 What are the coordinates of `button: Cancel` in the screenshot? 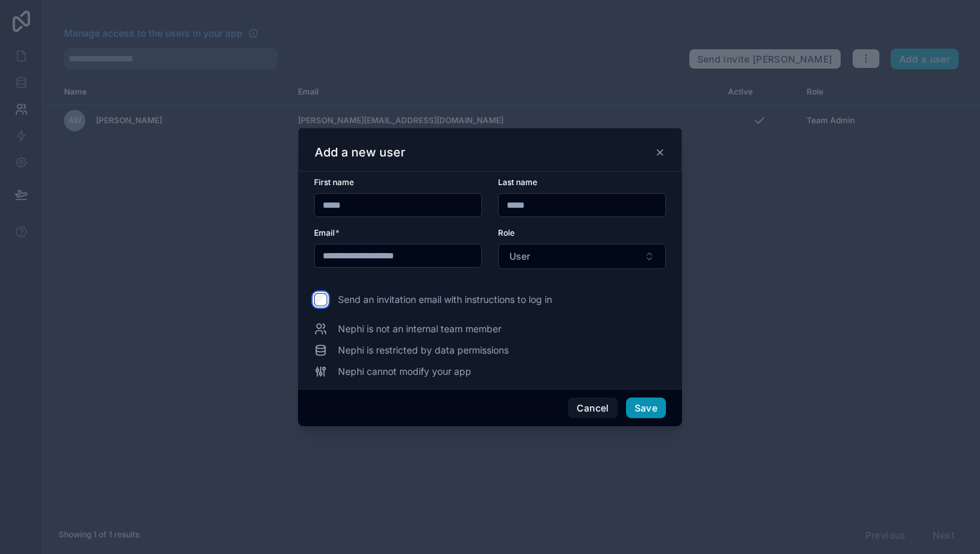 It's located at (592, 408).